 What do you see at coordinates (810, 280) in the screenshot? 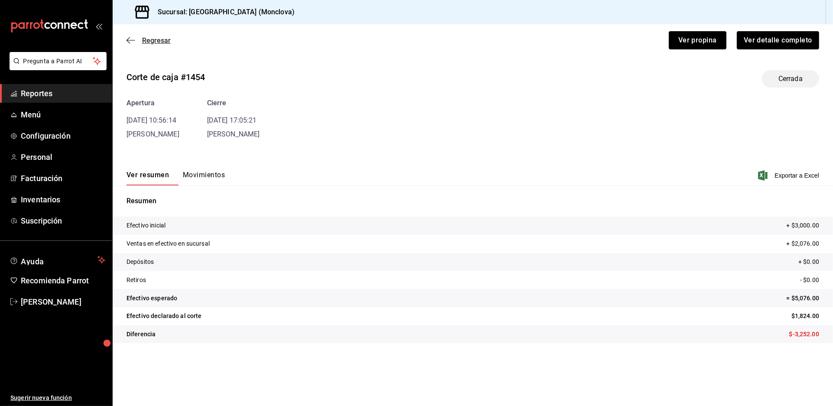
I see `p: - $0.00` at bounding box center [810, 280].